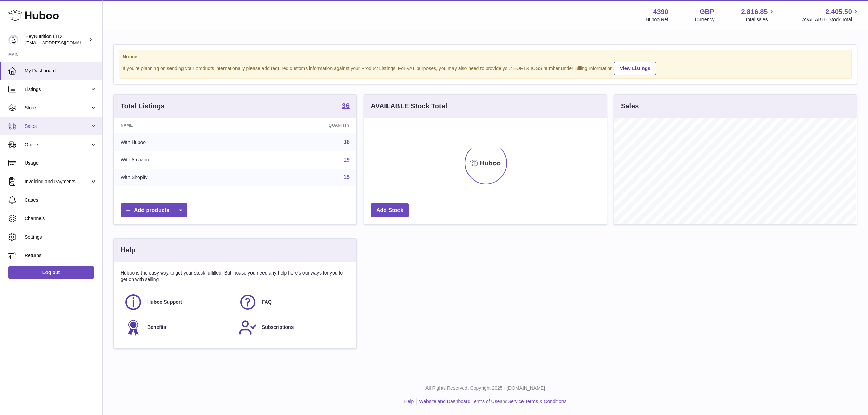 The image size is (868, 415). I want to click on span: Huboo Support, so click(165, 302).